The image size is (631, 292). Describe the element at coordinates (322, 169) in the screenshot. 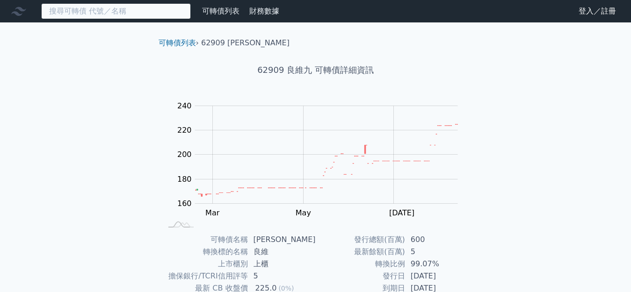

I see `g: Chart` at that location.